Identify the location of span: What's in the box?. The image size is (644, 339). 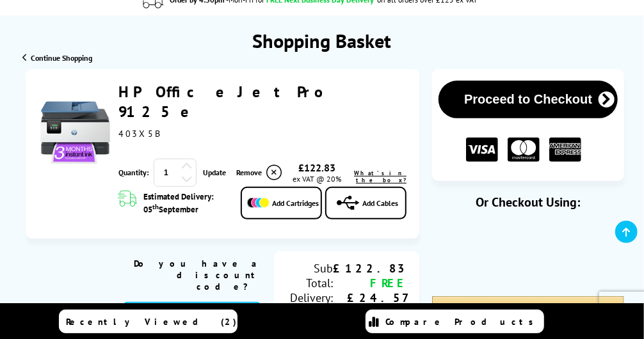
(380, 177).